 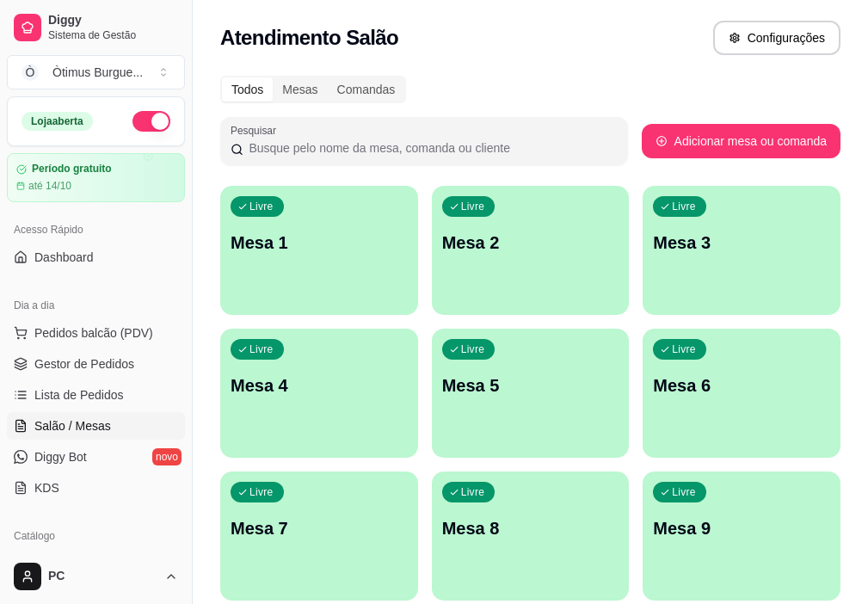 I want to click on button: LivreMesa 9, so click(x=742, y=536).